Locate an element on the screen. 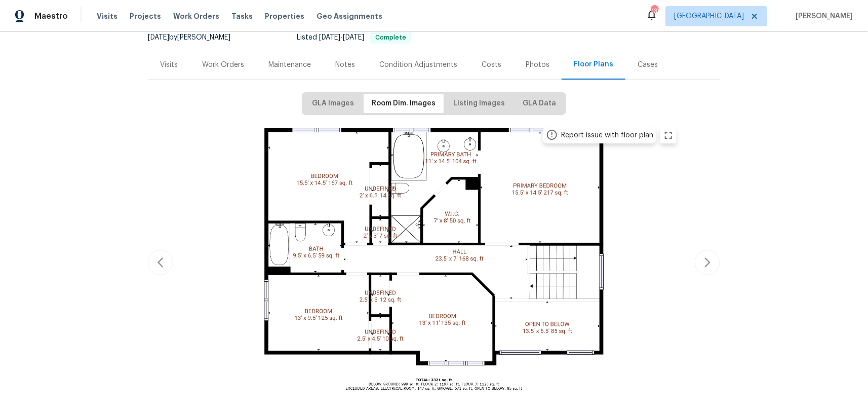 This screenshot has width=868, height=409. span: Room Dim. Images is located at coordinates (404, 103).